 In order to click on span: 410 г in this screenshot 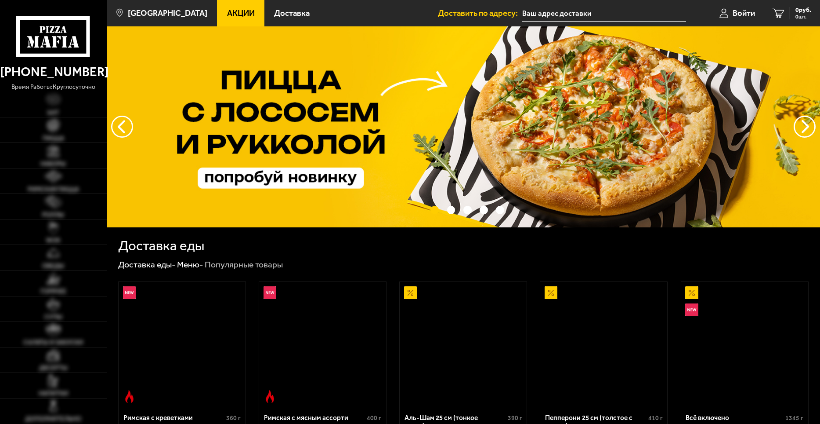, I will do `click(656, 417)`.